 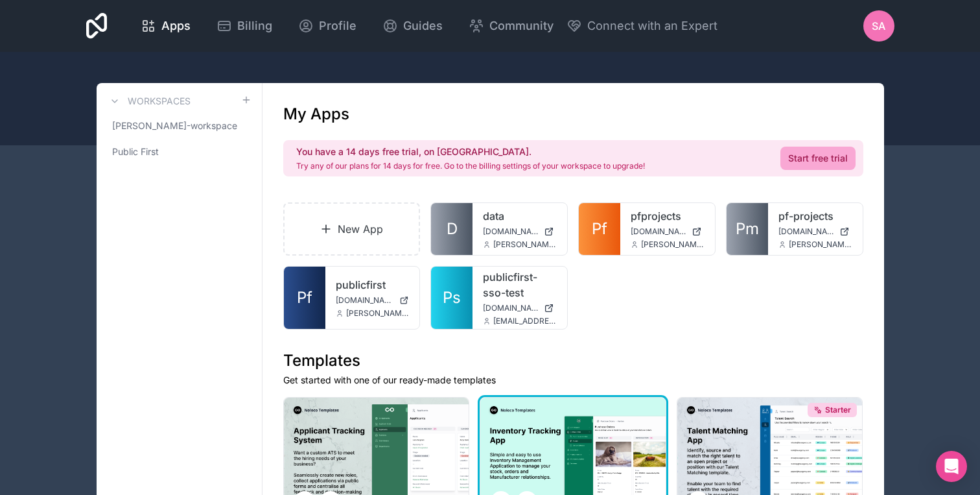 I want to click on span: Guides, so click(x=422, y=26).